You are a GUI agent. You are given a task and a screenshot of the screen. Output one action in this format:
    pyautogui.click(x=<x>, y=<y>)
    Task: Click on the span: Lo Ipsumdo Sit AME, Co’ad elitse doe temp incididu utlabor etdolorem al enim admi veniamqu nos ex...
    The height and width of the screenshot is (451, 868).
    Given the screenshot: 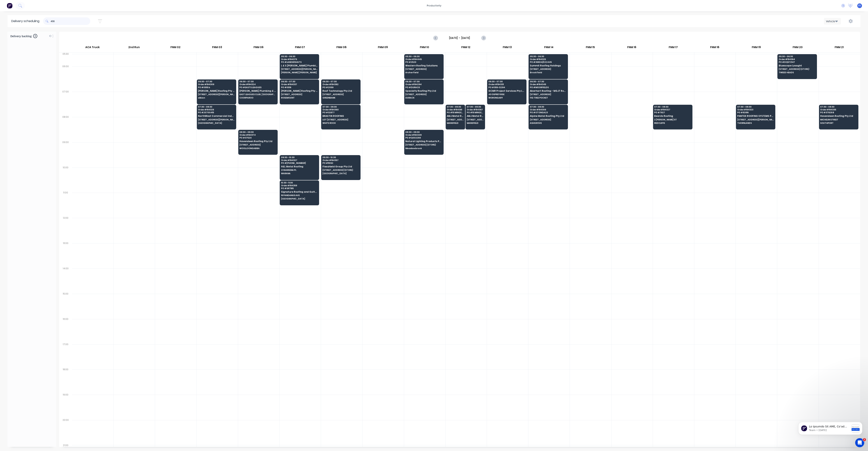 What is the action you would take?
    pyautogui.click(x=36, y=119)
    